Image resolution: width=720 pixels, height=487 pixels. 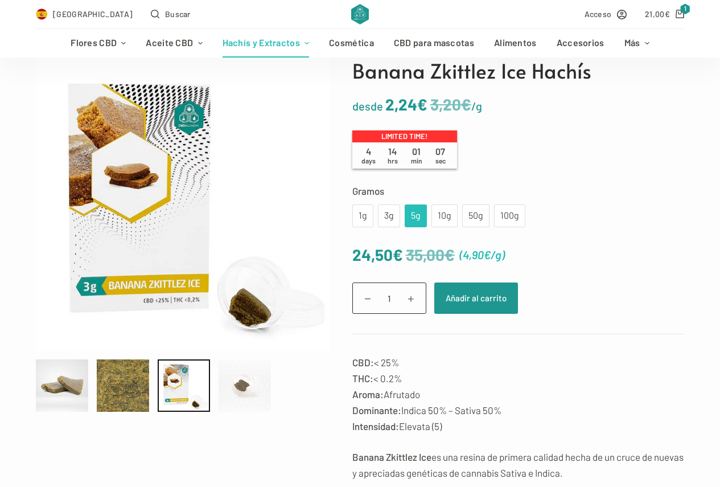 What do you see at coordinates (518, 191) in the screenshot?
I see `label: Gramos` at bounding box center [518, 191].